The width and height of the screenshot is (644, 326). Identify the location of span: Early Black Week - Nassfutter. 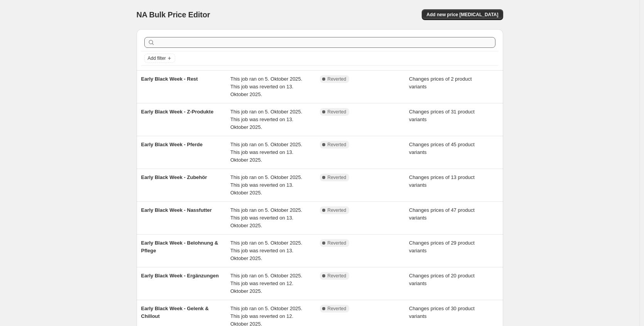
(176, 210).